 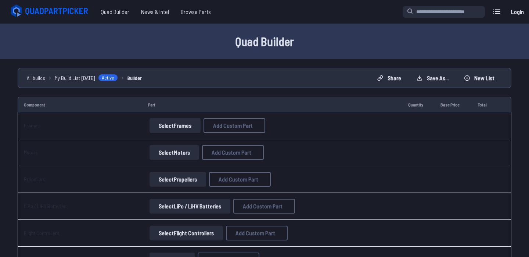 What do you see at coordinates (174, 152) in the screenshot?
I see `a: SelectMotors` at bounding box center [174, 152].